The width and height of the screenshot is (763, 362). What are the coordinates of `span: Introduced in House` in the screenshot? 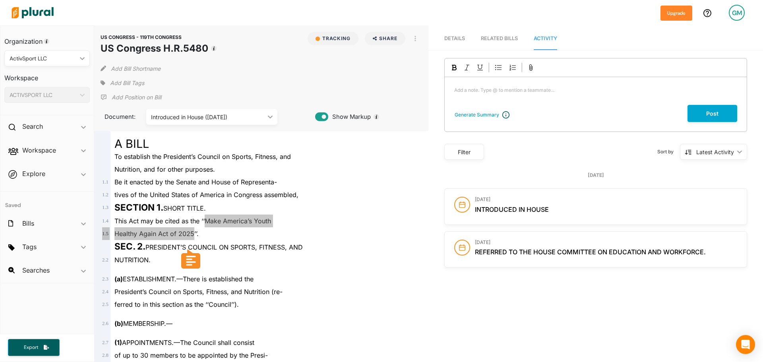 It's located at (512, 210).